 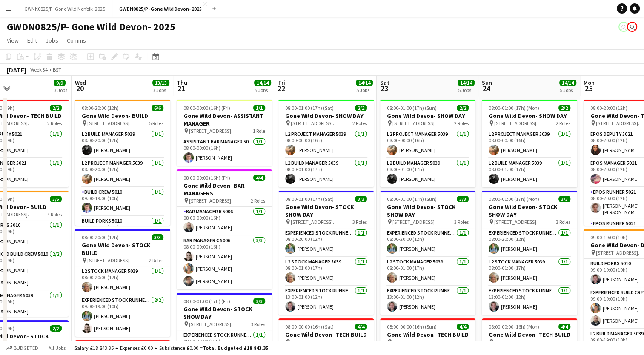 I want to click on div: BST, so click(x=57, y=69).